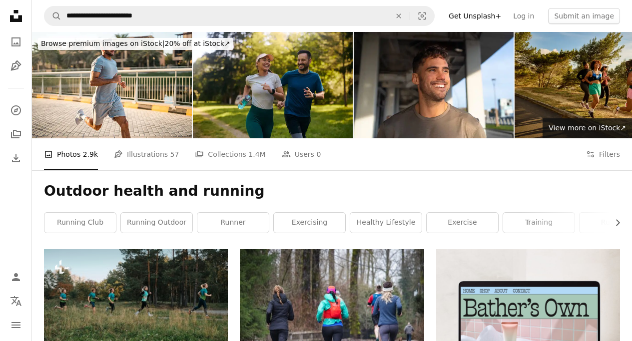 The image size is (632, 341). I want to click on a: exercise, so click(462, 223).